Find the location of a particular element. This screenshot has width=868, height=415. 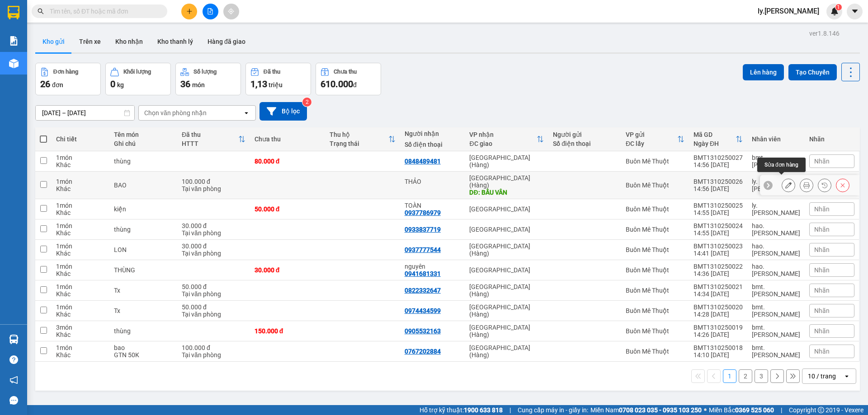

span: 1 is located at coordinates (838, 7).